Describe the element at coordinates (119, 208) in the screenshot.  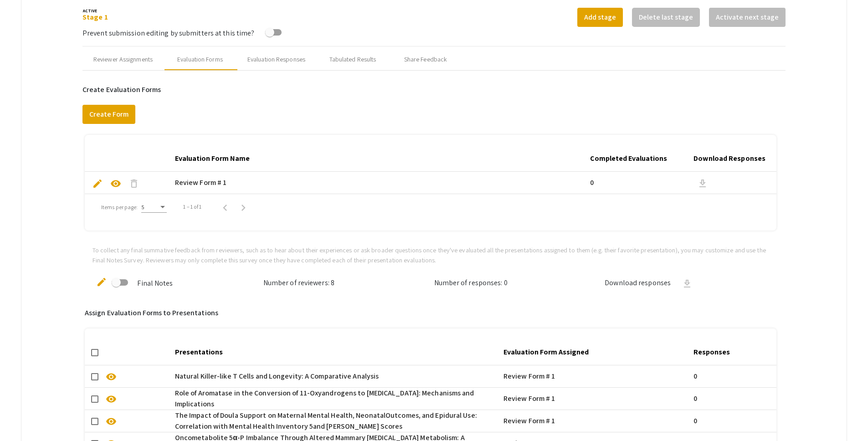
I see `div: Items per page:` at that location.